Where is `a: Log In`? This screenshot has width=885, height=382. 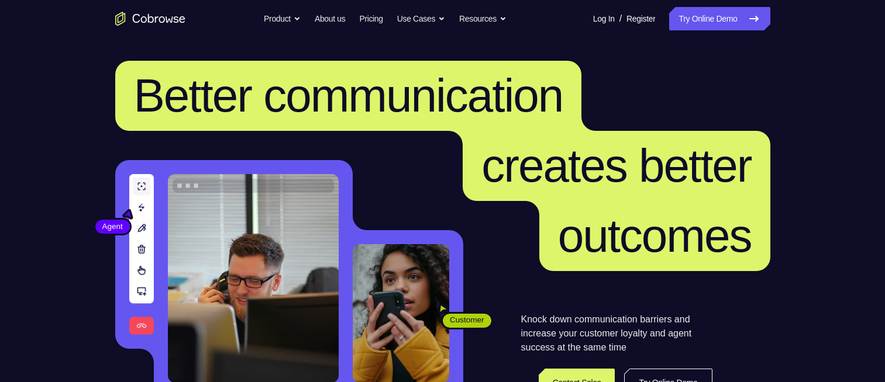 a: Log In is located at coordinates (604, 19).